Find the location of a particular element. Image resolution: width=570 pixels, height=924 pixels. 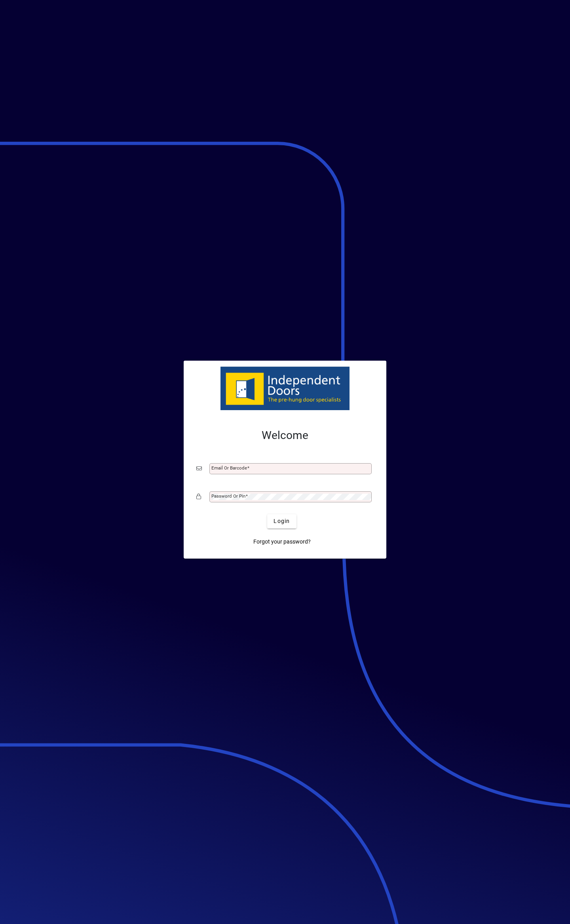

h2: Welcome is located at coordinates (285, 435).